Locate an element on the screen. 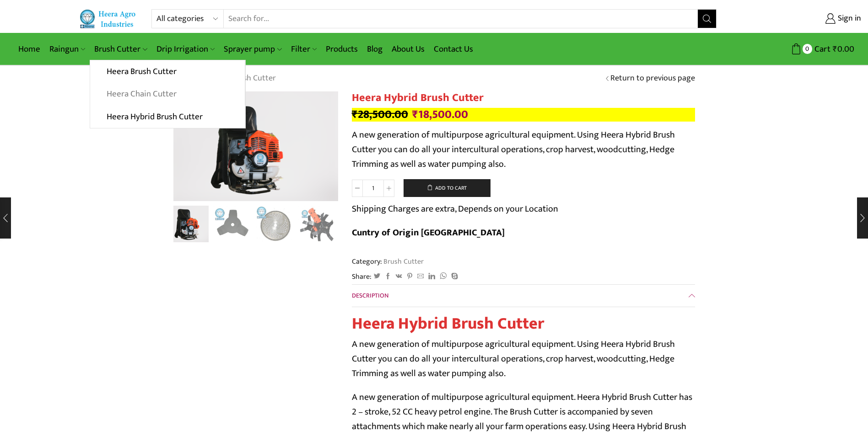 This screenshot has height=436, width=868. span: Category: is located at coordinates (388, 261).